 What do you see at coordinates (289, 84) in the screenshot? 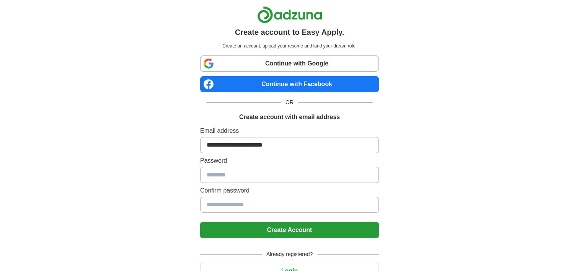
I see `a: Continue with Facebook` at bounding box center [289, 84].